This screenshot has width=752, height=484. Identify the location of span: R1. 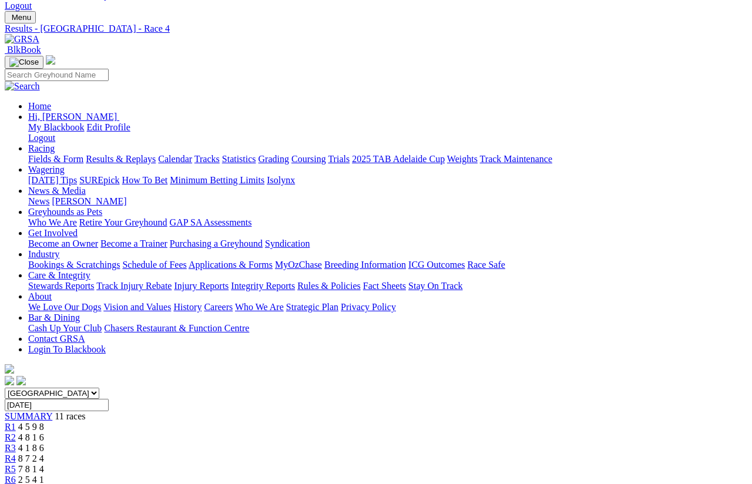
(10, 427).